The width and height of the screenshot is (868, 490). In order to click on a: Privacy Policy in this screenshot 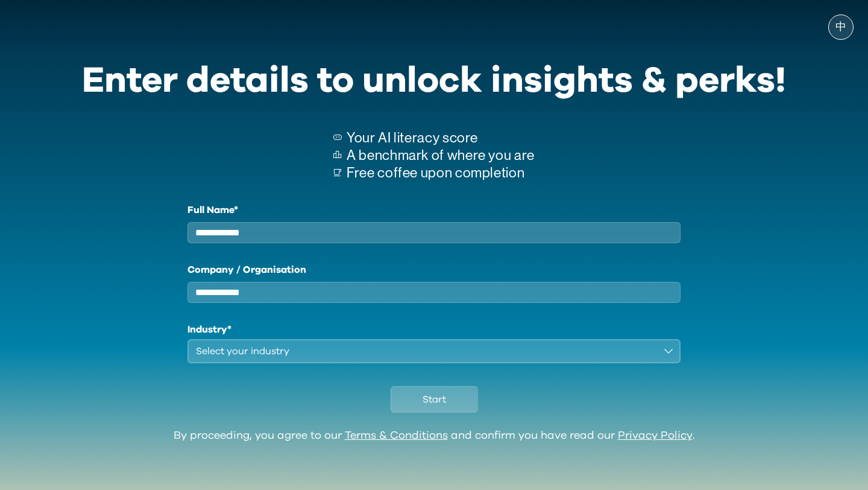, I will do `click(656, 436)`.